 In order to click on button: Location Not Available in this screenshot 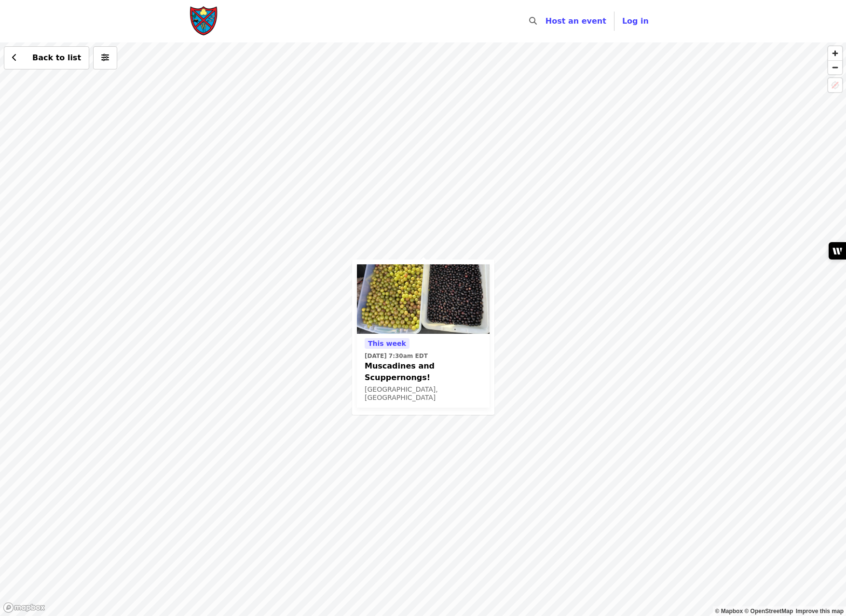, I will do `click(836, 85)`.